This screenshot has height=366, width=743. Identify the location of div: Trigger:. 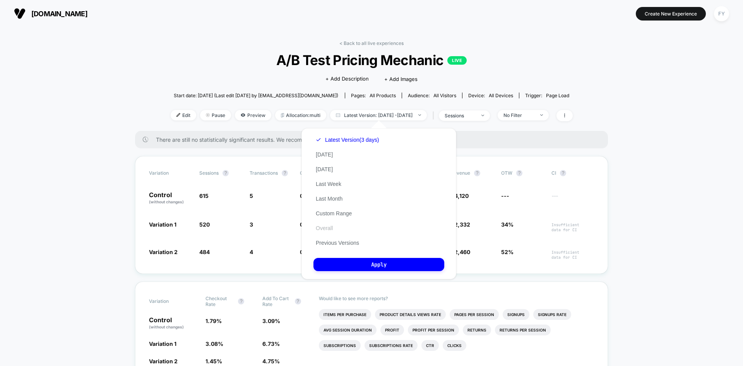
(547, 95).